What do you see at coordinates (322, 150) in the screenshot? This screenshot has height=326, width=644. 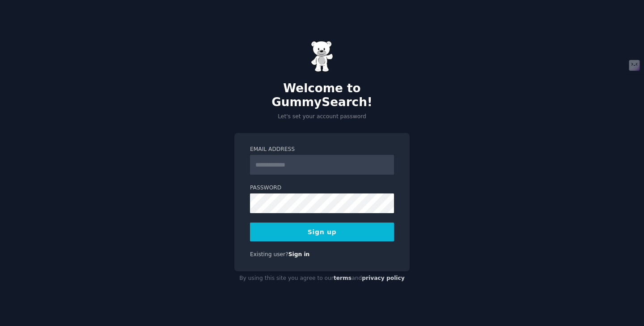 I see `label: Email Address` at bounding box center [322, 150].